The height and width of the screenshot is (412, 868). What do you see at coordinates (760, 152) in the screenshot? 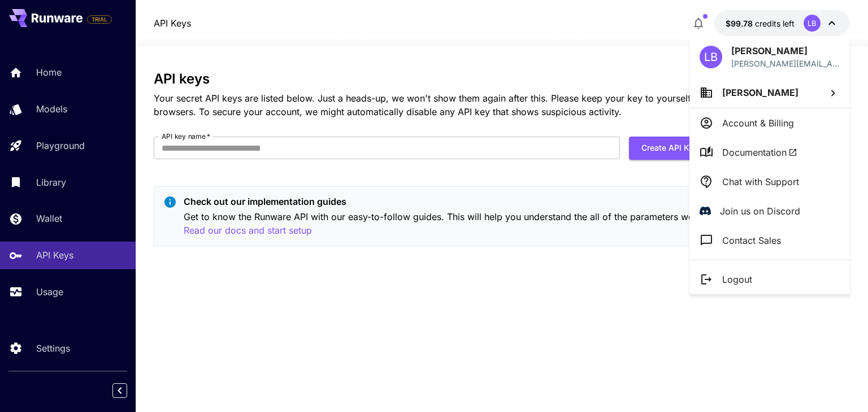
I see `span: Documentation` at bounding box center [760, 152].